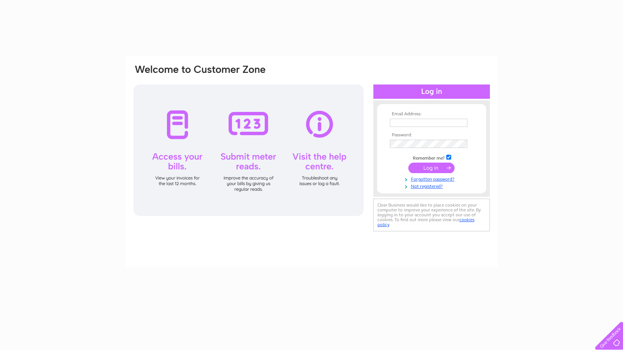 The height and width of the screenshot is (350, 623). I want to click on th: Password:, so click(432, 135).